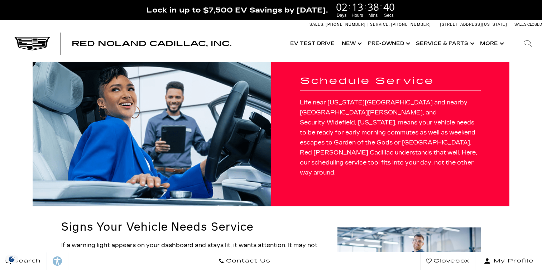 Image resolution: width=542 pixels, height=270 pixels. I want to click on span: Red Noland Cadillac, Inc., so click(151, 44).